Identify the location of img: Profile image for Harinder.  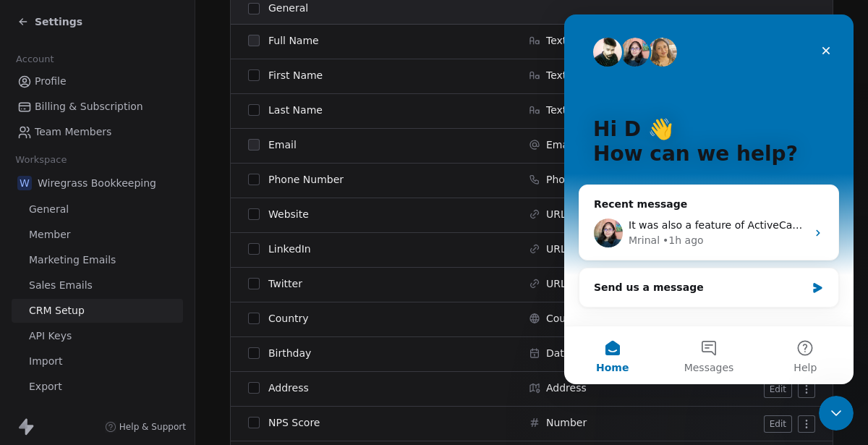
(98, 38).